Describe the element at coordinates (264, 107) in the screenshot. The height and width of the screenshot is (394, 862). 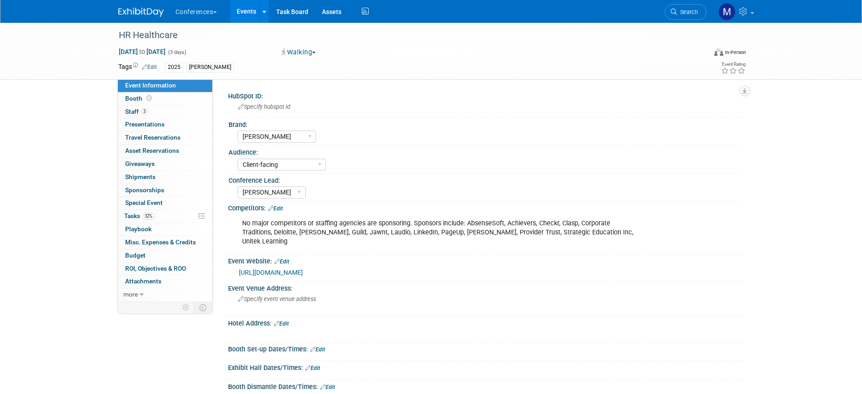
I see `span: Specify hubspot id` at that location.